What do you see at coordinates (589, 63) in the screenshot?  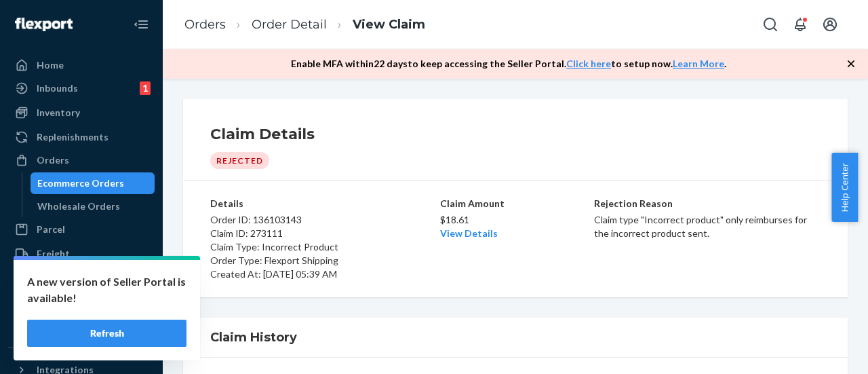 I see `a: Click here` at bounding box center [589, 63].